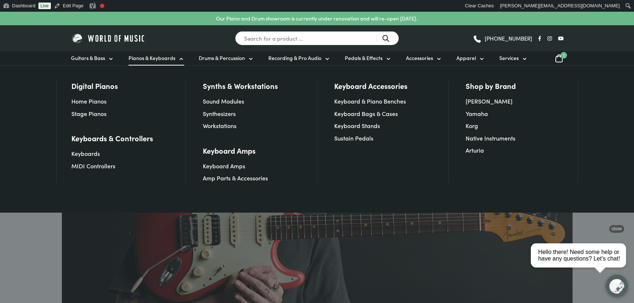 The image size is (634, 303). Describe the element at coordinates (86, 153) in the screenshot. I see `a: Keyboards` at that location.